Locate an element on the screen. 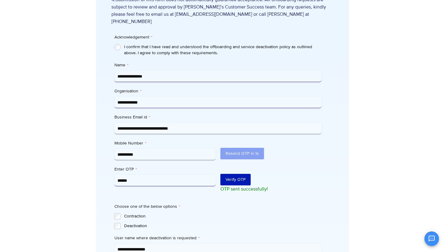 This screenshot has height=252, width=445. legend: Acknowledgement is located at coordinates (133, 37).